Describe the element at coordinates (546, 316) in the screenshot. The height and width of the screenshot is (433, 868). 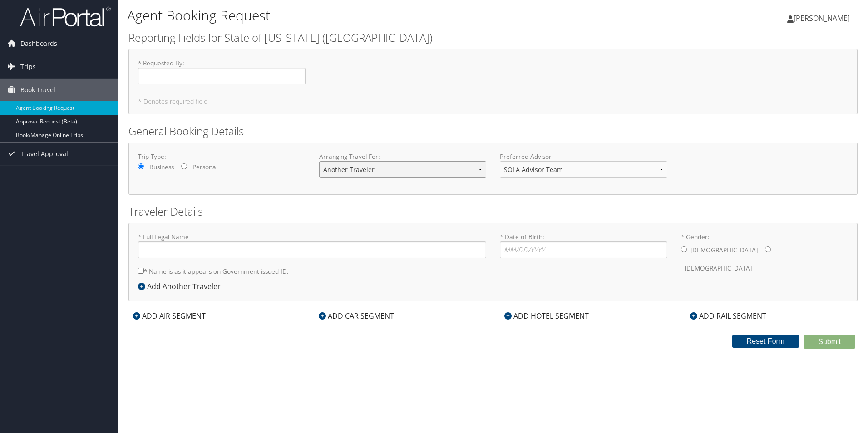
I see `div: ADD HOTEL SEGMENT` at that location.